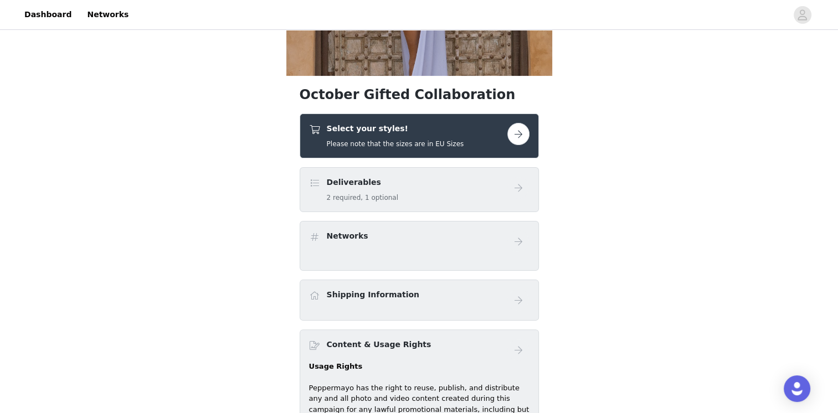  What do you see at coordinates (362, 198) in the screenshot?
I see `h5: 2 required, 1 optional` at bounding box center [362, 198].